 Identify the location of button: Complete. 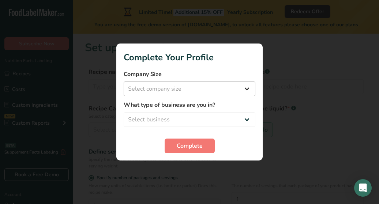
(189, 146).